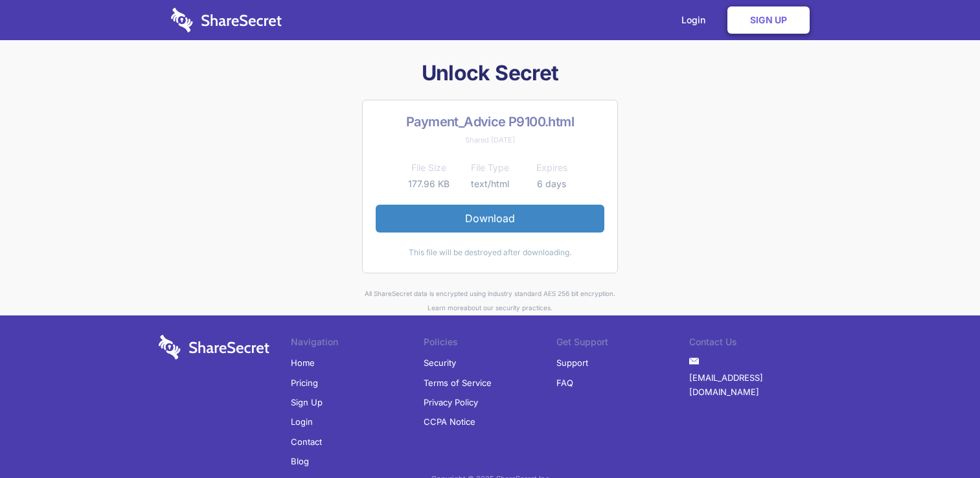  What do you see at coordinates (490, 168) in the screenshot?
I see `th: File Type` at bounding box center [490, 168].